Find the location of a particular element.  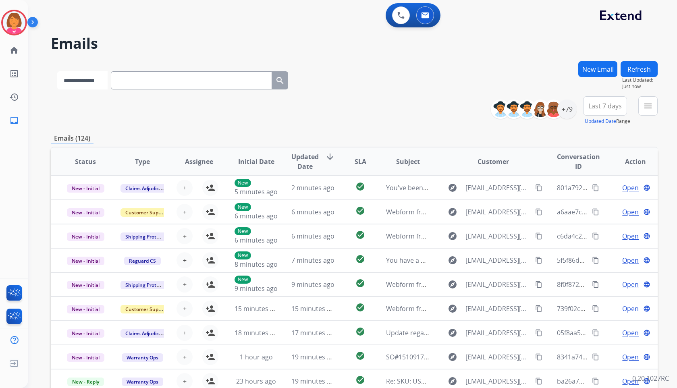

button: Updated Date is located at coordinates (601, 121).